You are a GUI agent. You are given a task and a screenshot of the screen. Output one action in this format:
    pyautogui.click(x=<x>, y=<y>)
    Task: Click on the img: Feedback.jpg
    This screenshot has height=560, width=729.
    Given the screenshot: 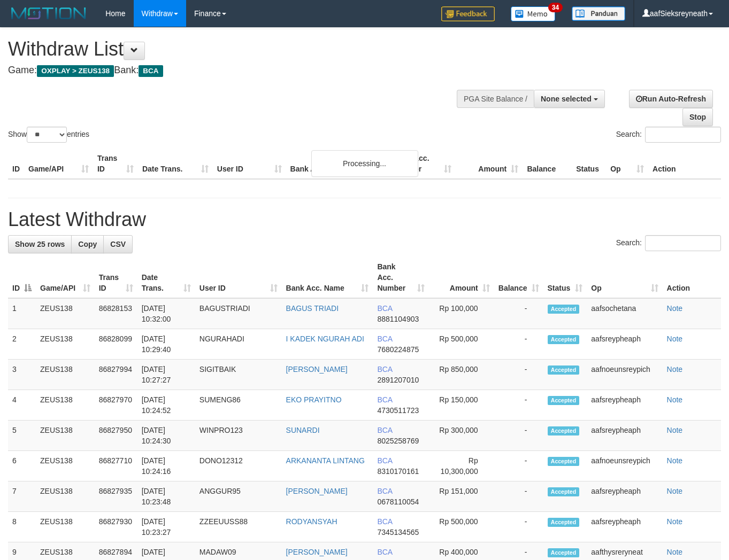 What is the action you would take?
    pyautogui.click(x=468, y=14)
    